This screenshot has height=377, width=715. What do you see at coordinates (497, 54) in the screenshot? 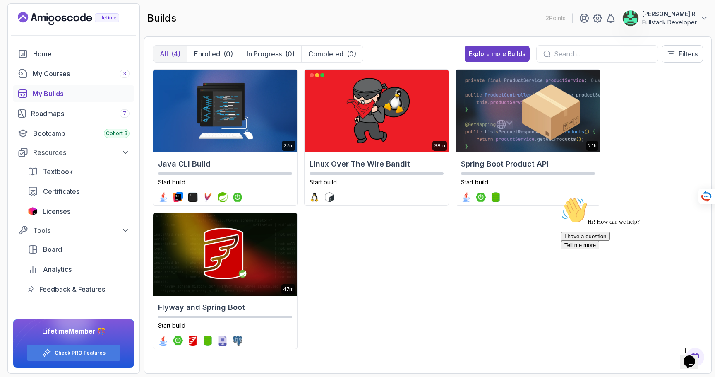
I see `div: Explore more Builds` at bounding box center [497, 54].